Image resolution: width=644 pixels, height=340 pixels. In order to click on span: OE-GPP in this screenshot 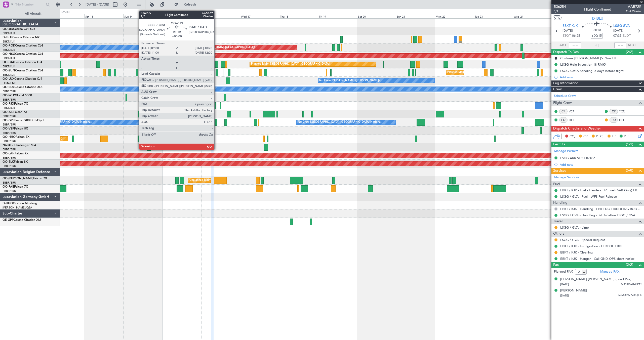, I will do `click(8, 220)`.